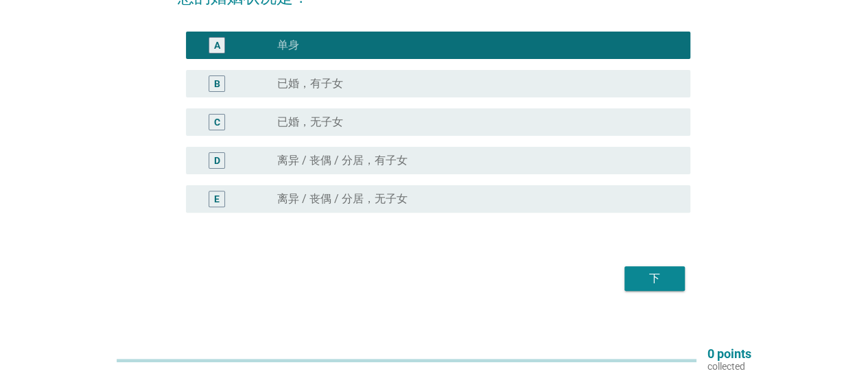  What do you see at coordinates (217, 122) in the screenshot?
I see `div: C` at bounding box center [217, 122].